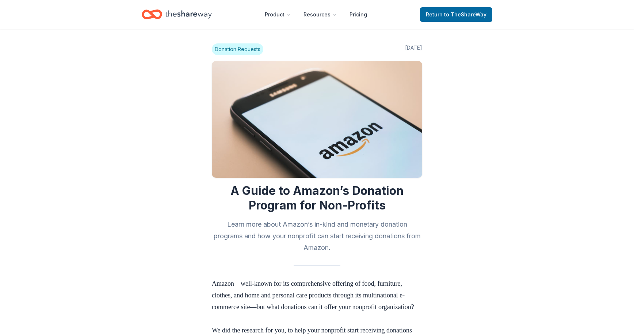 The width and height of the screenshot is (634, 335). What do you see at coordinates (277, 15) in the screenshot?
I see `button: Product` at bounding box center [277, 15].